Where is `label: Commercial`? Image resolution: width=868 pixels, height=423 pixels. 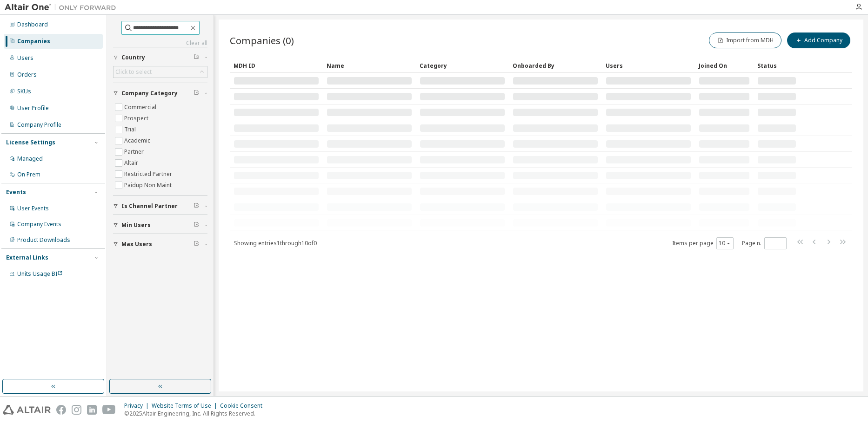
label: Commercial is located at coordinates (141, 107).